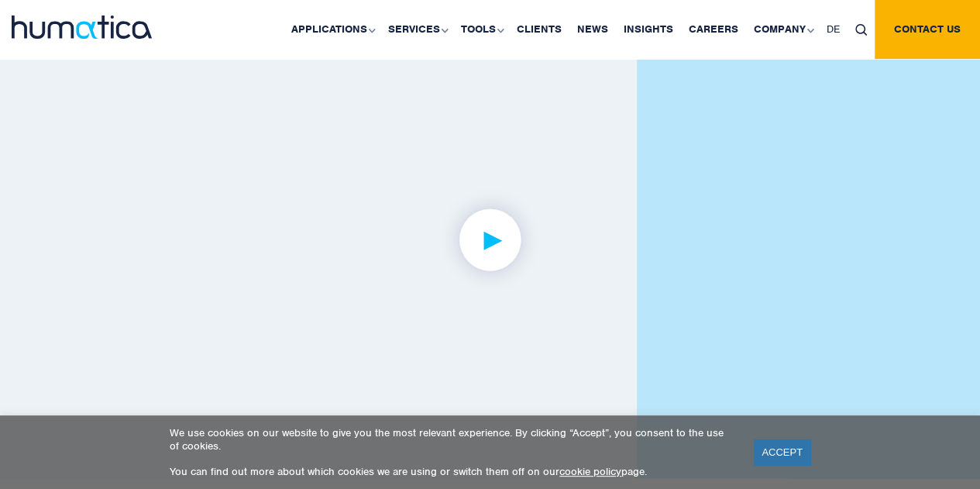  Describe the element at coordinates (860, 30) in the screenshot. I see `img: search_icon` at that location.